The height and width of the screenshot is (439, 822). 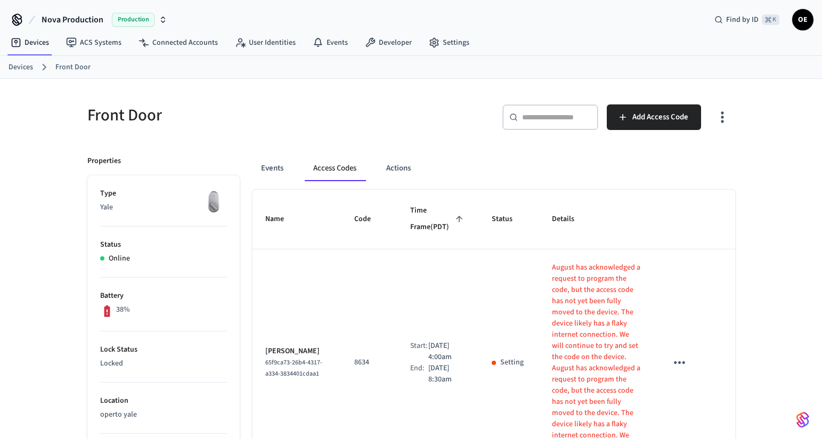 I want to click on button: Actions, so click(x=398, y=168).